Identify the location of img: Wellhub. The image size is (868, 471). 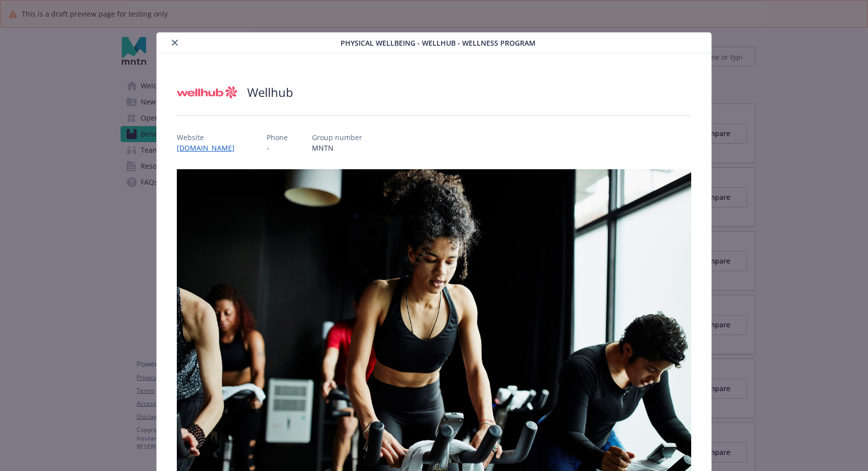
(207, 92).